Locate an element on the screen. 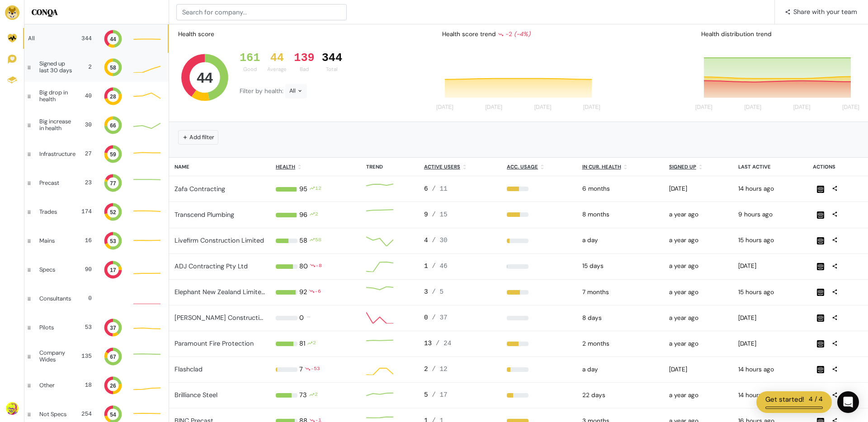  div: 5 is located at coordinates (460, 395).